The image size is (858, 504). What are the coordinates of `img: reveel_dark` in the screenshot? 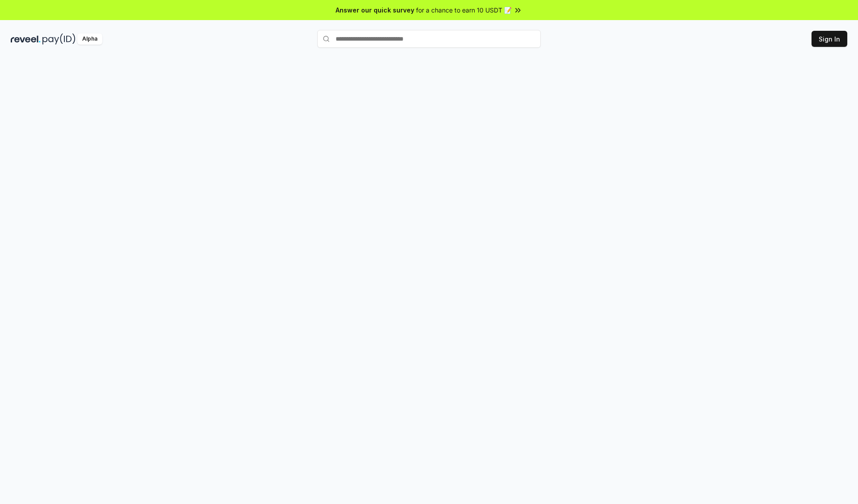 It's located at (25, 39).